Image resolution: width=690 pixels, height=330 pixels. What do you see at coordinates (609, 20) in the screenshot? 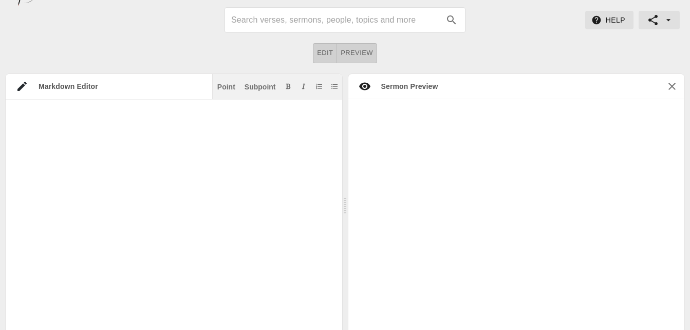
I see `button: Help` at bounding box center [609, 20].